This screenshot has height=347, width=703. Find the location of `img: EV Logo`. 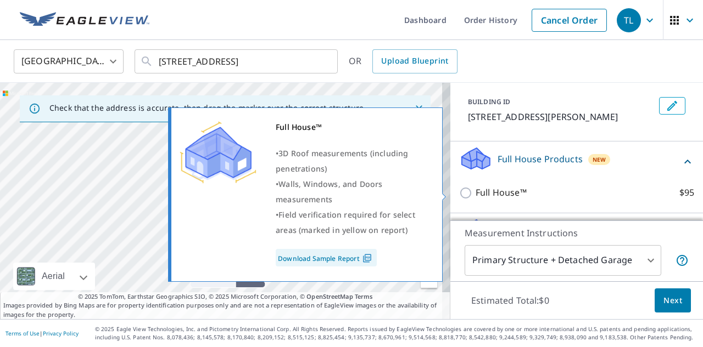

img: EV Logo is located at coordinates (85, 20).